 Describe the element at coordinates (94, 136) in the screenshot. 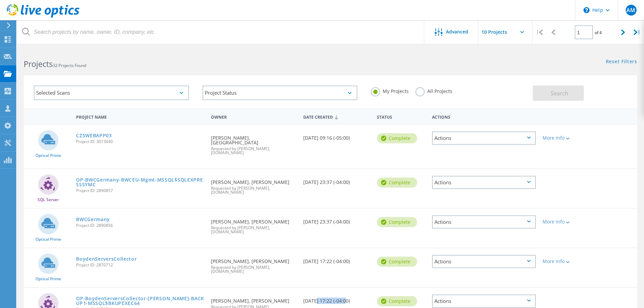

I see `a: CZSWEBAPP03` at that location.